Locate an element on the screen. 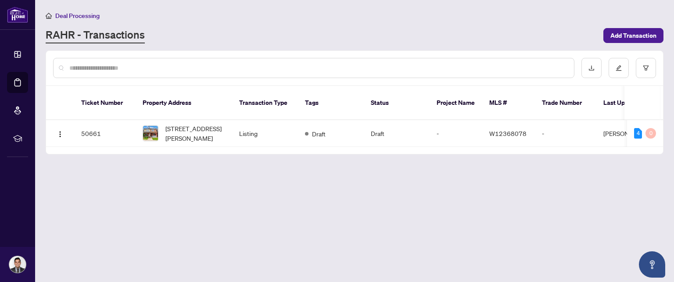 This screenshot has width=674, height=282. td: Draft is located at coordinates (396, 133).